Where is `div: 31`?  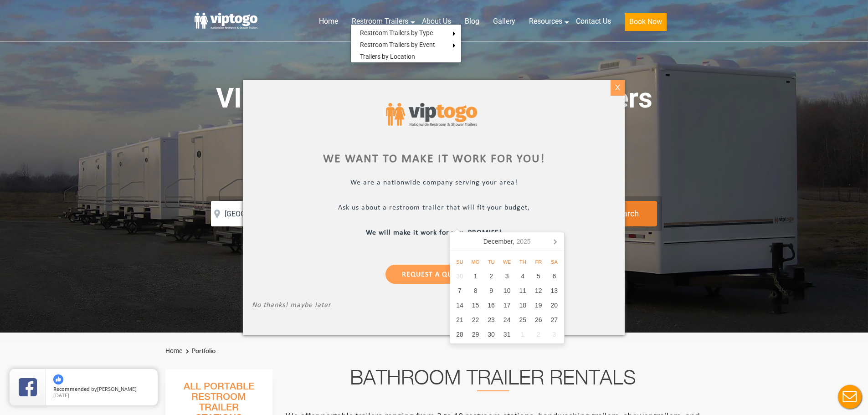 div: 31 is located at coordinates (507, 335).